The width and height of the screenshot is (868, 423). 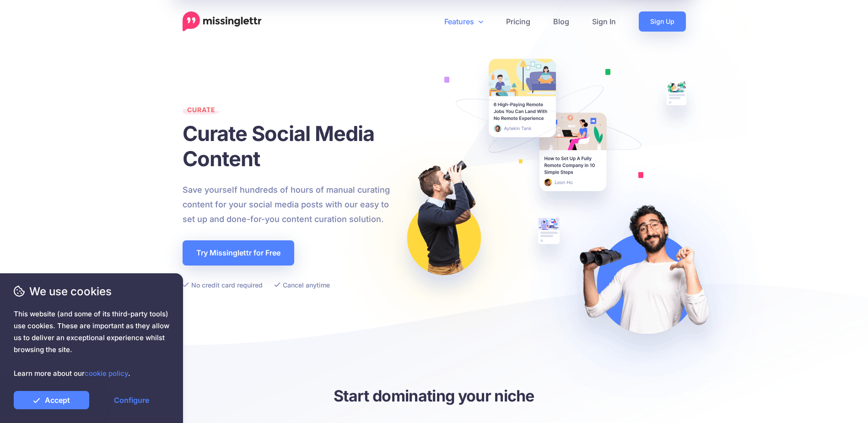 I want to click on a: Features, so click(x=463, y=21).